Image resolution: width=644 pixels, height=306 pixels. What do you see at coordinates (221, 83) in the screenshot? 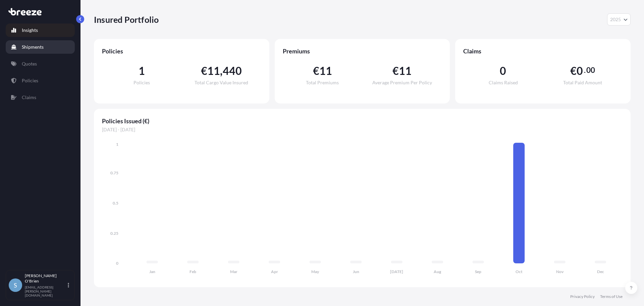
I see `span: Total Cargo Value Insured` at bounding box center [221, 83].